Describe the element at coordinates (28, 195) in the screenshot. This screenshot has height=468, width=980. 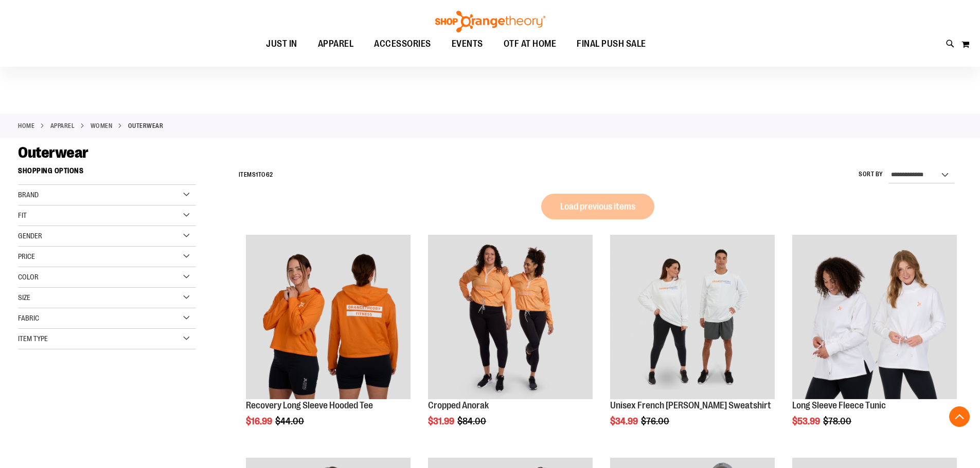
I see `span: Brand` at that location.